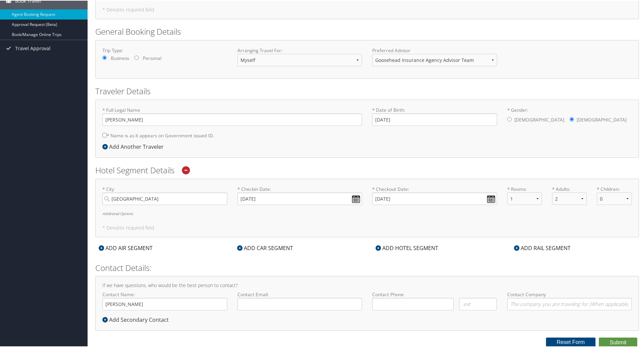 The height and width of the screenshot is (347, 644). What do you see at coordinates (570, 304) in the screenshot?
I see `input: Contact Company` at bounding box center [570, 304].